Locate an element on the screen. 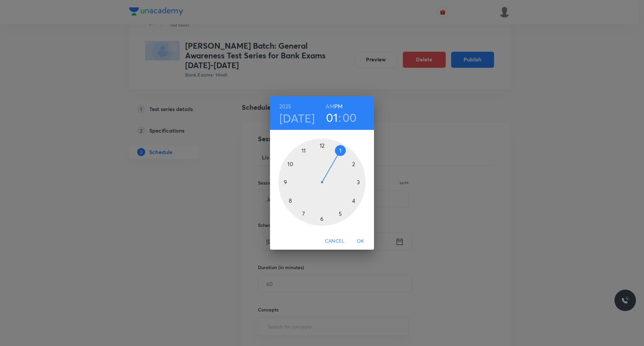 This screenshot has height=346, width=644. button: 2025 is located at coordinates (286, 106).